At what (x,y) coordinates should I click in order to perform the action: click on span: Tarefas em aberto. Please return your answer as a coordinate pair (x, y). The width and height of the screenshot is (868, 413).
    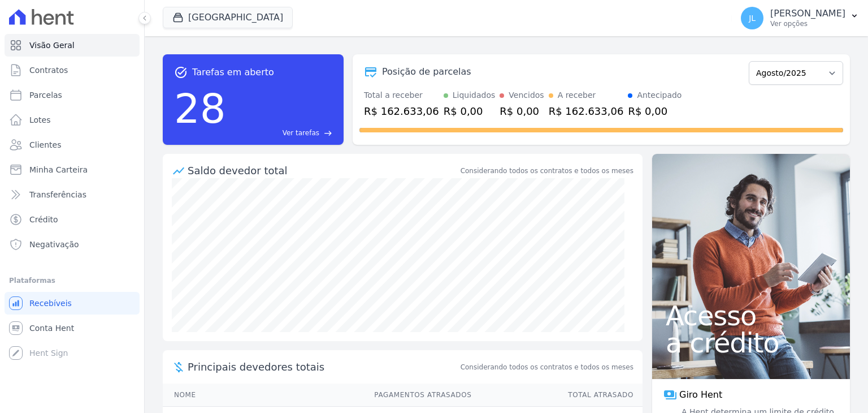
    Looking at the image, I should click on (233, 72).